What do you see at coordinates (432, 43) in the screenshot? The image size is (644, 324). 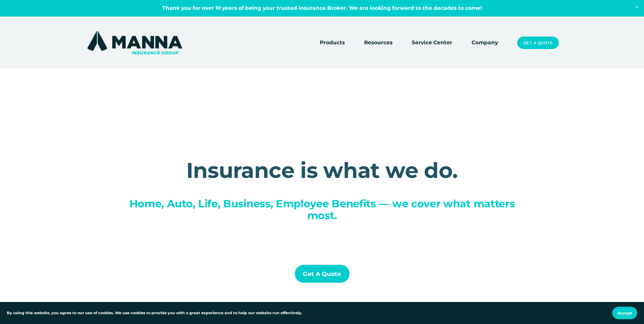 I see `a: Service Center` at bounding box center [432, 43].